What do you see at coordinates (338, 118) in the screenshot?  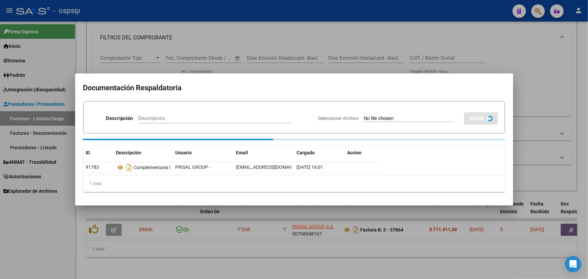 I see `span: Seleccionar Archivo` at bounding box center [338, 118].